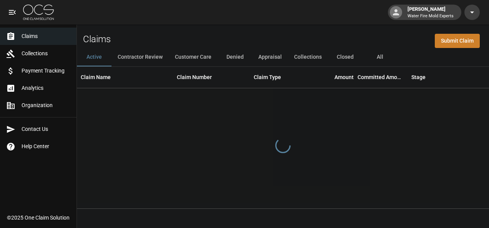 This screenshot has width=489, height=228. Describe the element at coordinates (345, 57) in the screenshot. I see `button: Closed` at that location.